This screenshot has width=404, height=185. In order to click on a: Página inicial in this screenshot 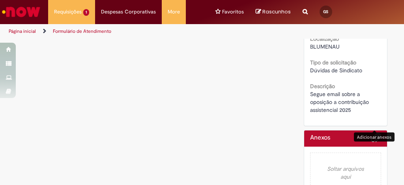, I will do `click(22, 31)`.